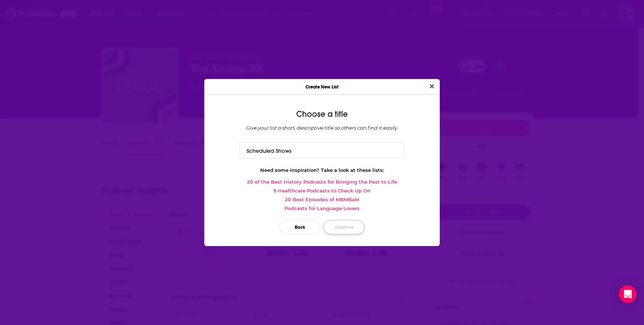 This screenshot has height=325, width=644. What do you see at coordinates (628, 294) in the screenshot?
I see `div: Open Intercom Messenger` at bounding box center [628, 294].